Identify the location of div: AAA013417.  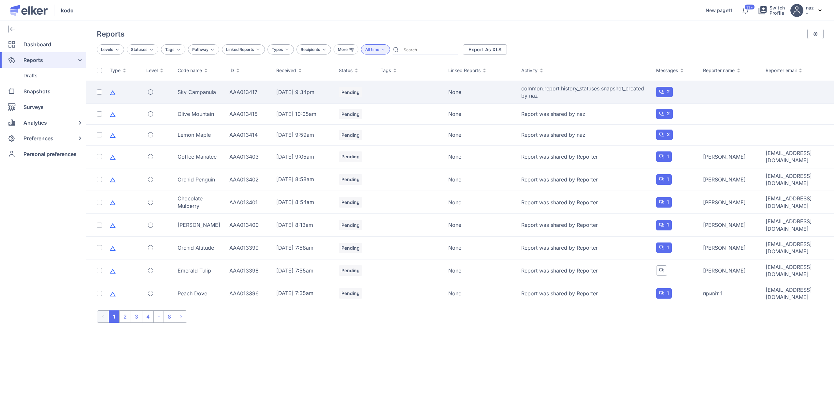
(249, 92).